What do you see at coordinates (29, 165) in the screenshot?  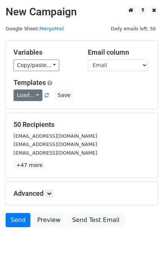 I see `a: +47 more` at bounding box center [29, 165].